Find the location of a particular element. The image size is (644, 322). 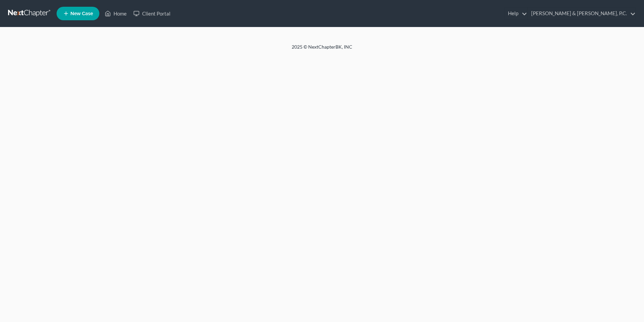

a: Help is located at coordinates (516, 14).